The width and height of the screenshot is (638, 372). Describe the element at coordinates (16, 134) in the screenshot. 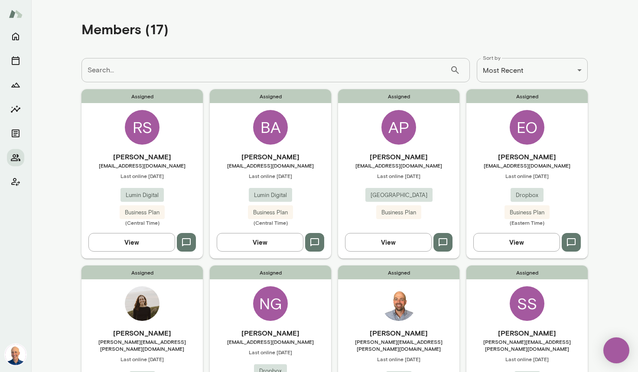

I see `button: Documents` at that location.